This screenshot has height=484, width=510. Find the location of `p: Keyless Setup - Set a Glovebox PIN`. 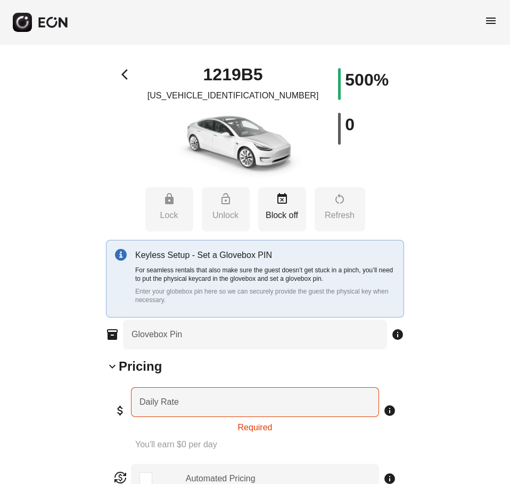

p: Keyless Setup - Set a Glovebox PIN is located at coordinates (265, 256).